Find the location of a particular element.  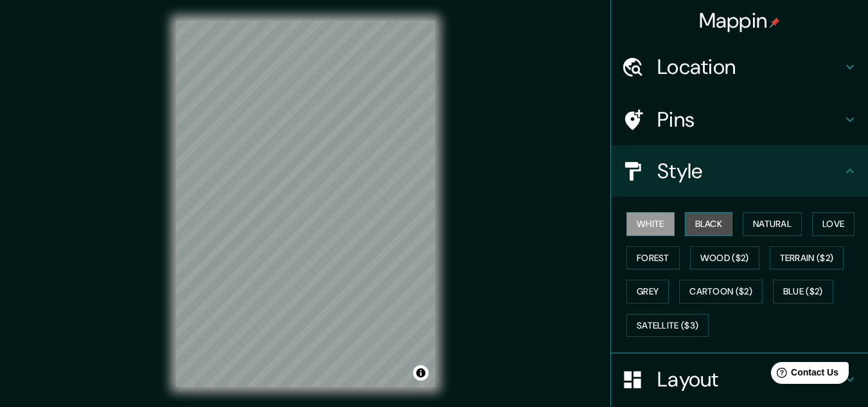

div: Layout is located at coordinates (739, 379).